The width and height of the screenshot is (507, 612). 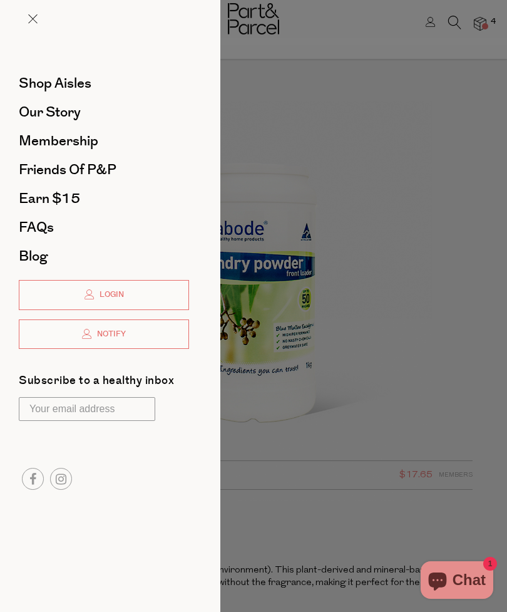 What do you see at coordinates (87, 409) in the screenshot?
I see `input: Your email address` at bounding box center [87, 409].